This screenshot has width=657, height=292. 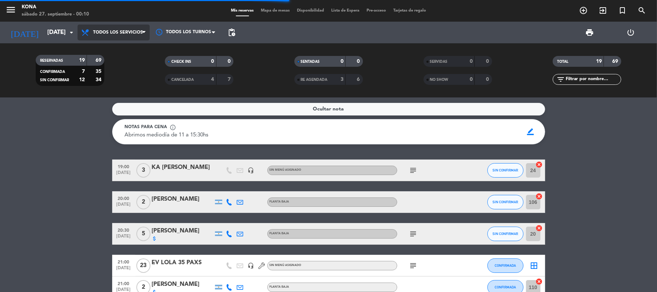 What do you see at coordinates (143, 170) in the screenshot?
I see `span: 3` at bounding box center [143, 170].